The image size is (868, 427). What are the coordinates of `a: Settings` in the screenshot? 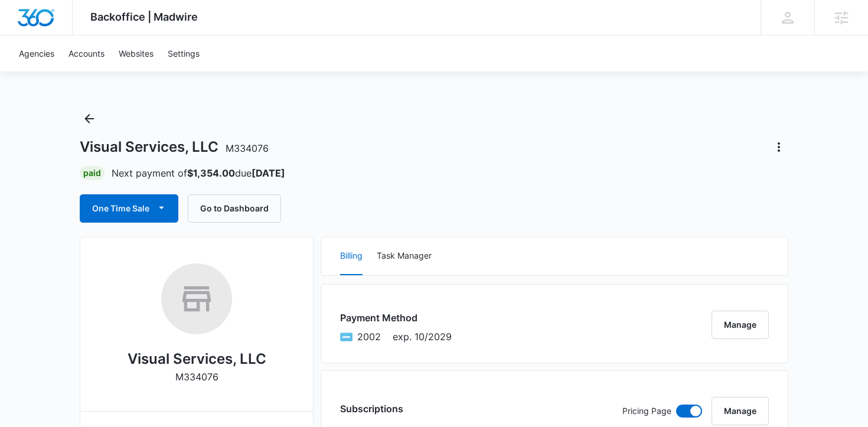 It's located at (183, 53).